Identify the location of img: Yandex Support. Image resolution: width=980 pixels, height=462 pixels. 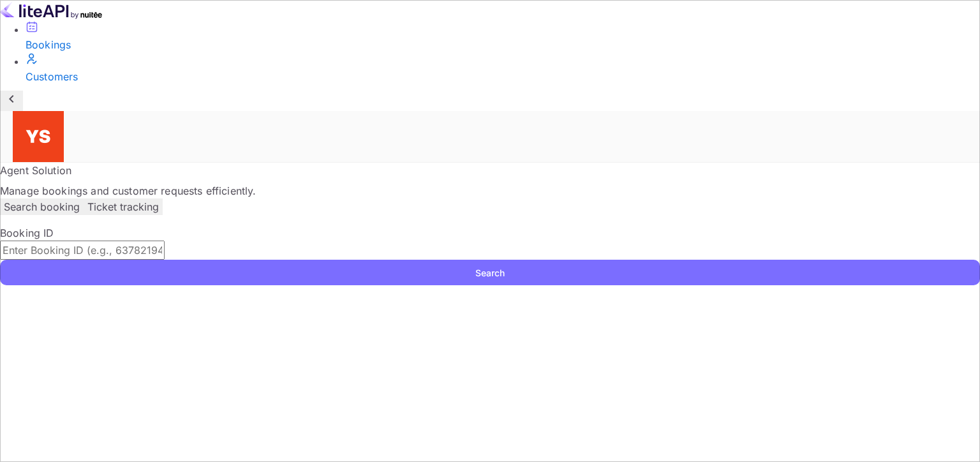
(39, 137).